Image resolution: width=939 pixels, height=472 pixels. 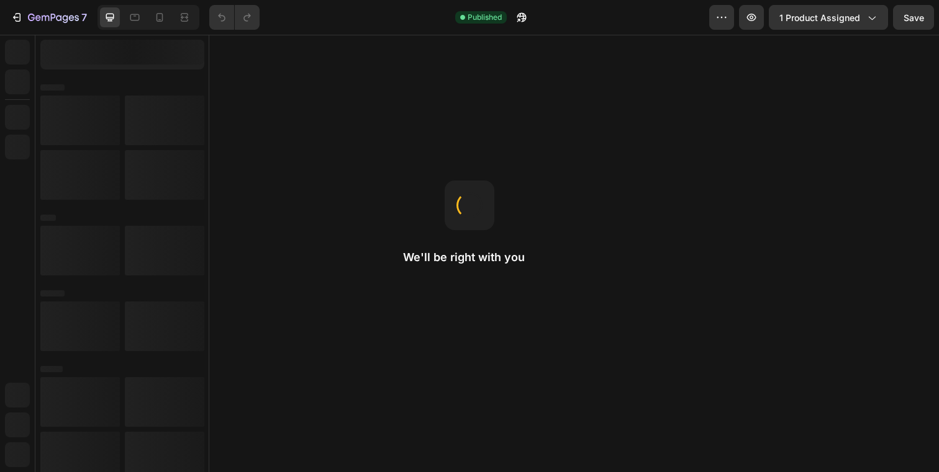 I want to click on p: 7, so click(x=84, y=17).